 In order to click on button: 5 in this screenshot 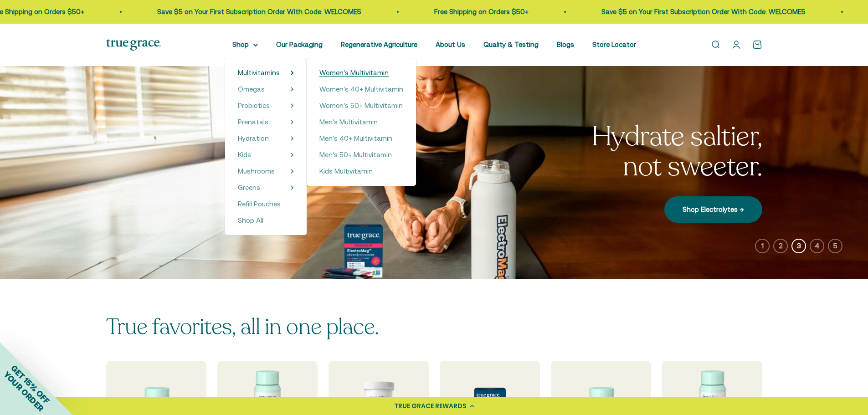, I will do `click(835, 246)`.